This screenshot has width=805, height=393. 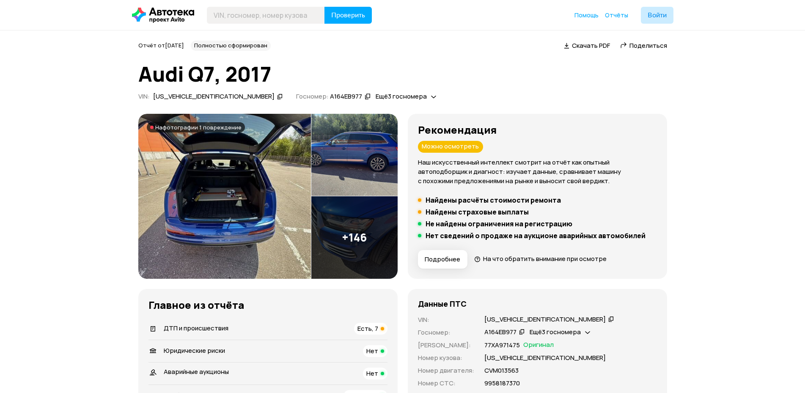 I want to click on span: Есть, 7, so click(x=368, y=328).